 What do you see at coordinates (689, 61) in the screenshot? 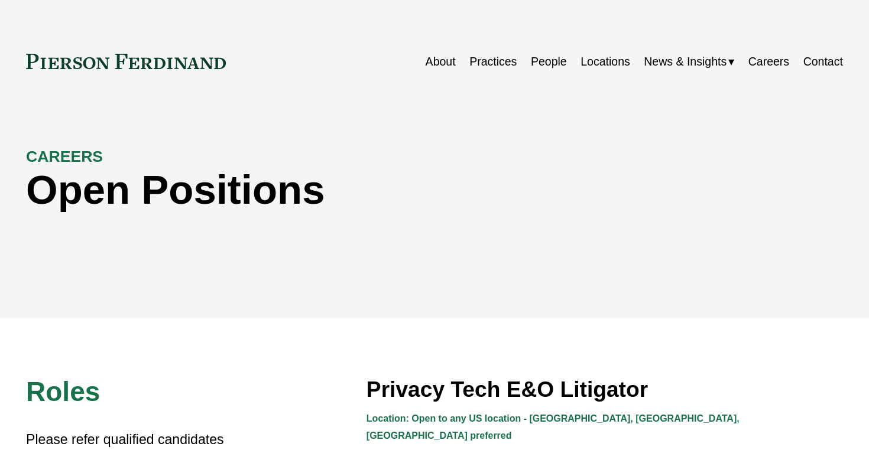
I see `a: folder dropdown` at bounding box center [689, 61].